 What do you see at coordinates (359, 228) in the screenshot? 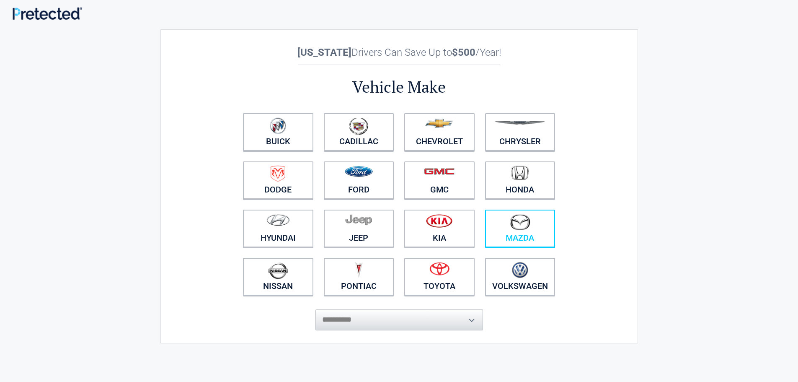
I see `a: Jeep` at bounding box center [359, 228].